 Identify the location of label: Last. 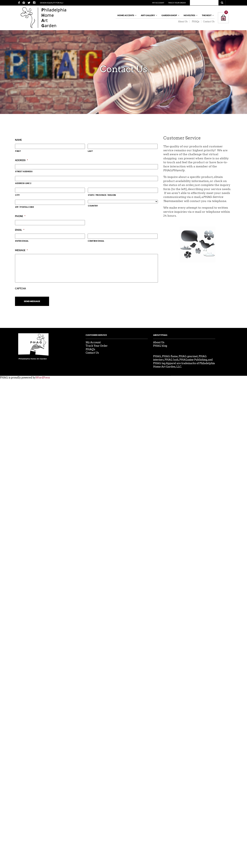
(123, 151).